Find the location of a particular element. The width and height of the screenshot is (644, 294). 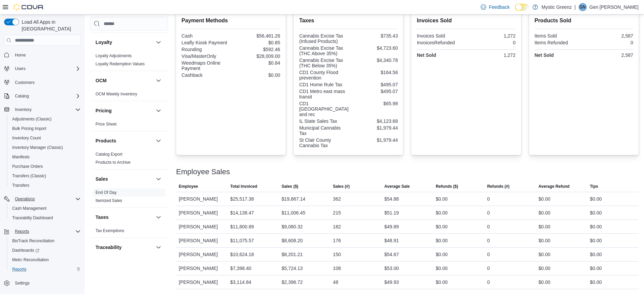

span: Tax Exemptions is located at coordinates (110, 231).